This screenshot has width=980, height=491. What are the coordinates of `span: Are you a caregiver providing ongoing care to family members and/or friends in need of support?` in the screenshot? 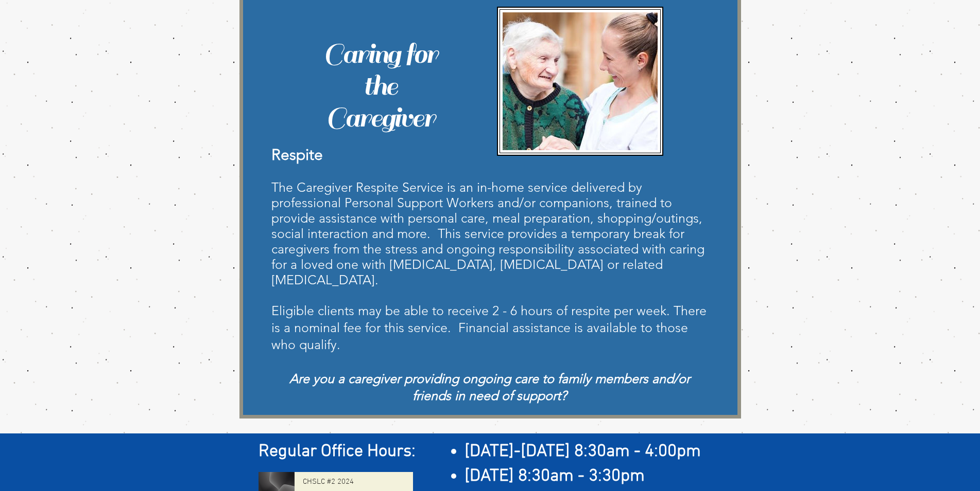 It's located at (490, 387).